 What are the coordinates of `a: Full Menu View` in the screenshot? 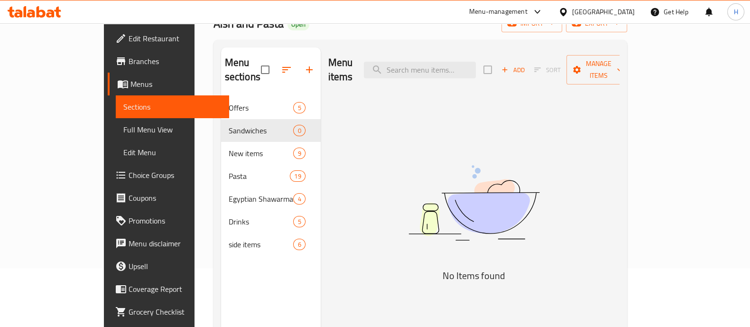 It's located at (172, 129).